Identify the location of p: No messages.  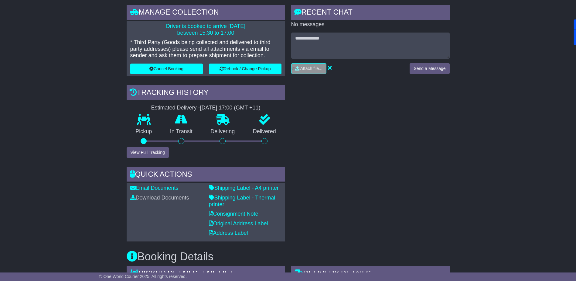
(370, 25).